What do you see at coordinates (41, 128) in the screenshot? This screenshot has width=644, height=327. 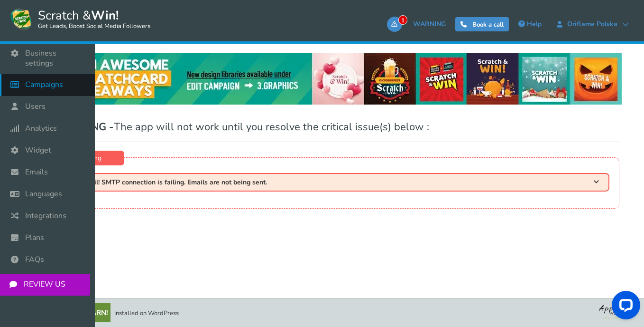 I see `span: Analytics` at bounding box center [41, 128].